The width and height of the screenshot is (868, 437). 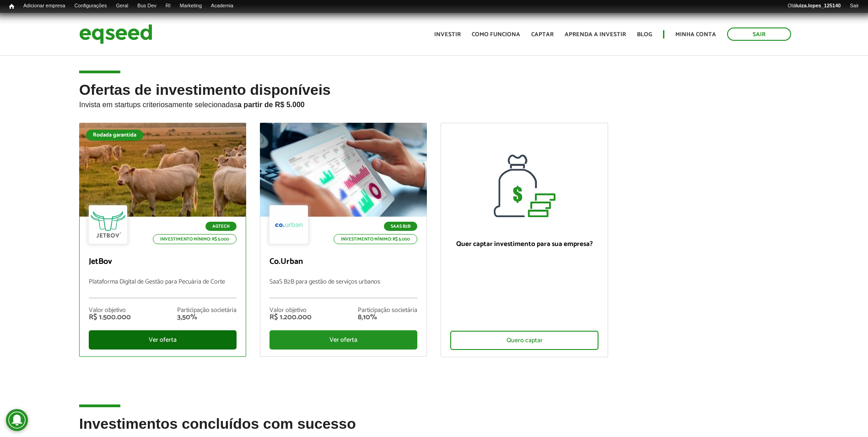 What do you see at coordinates (122, 6) in the screenshot?
I see `a: Geral` at bounding box center [122, 6].